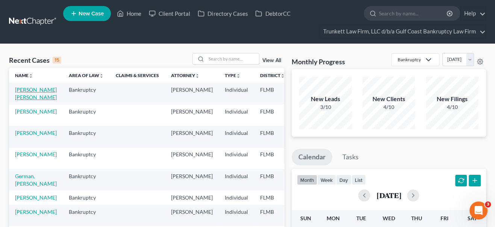 Image resolution: width=495 pixels, height=227 pixels. Describe the element at coordinates (222, 14) in the screenshot. I see `a: Directory Cases` at that location.